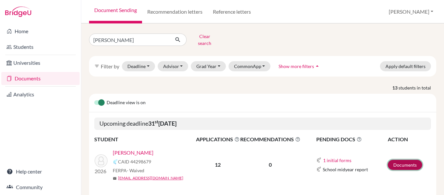 The image size is (444, 195). Describe the element at coordinates (128, 170) in the screenshot. I see `span: FERPA` at that location.